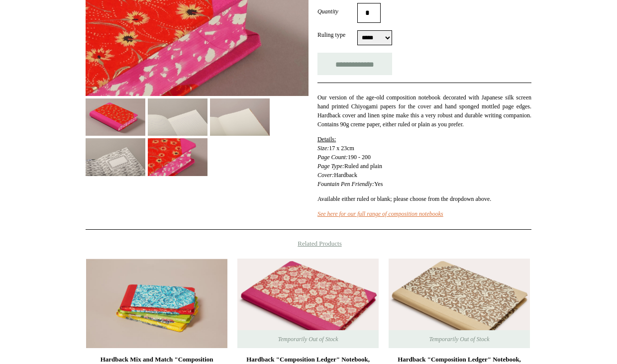 The height and width of the screenshot is (364, 617). I want to click on em: Fountain Pen Friendly:, so click(346, 184).